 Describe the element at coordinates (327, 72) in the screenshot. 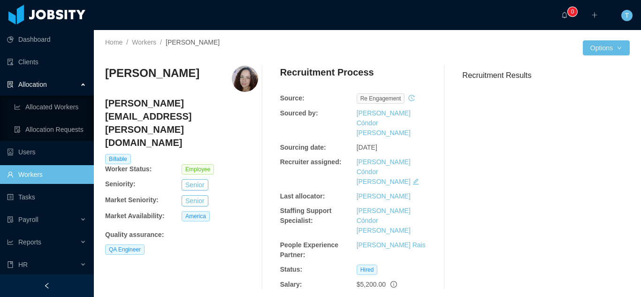

I see `h4: Recruitment Process` at that location.